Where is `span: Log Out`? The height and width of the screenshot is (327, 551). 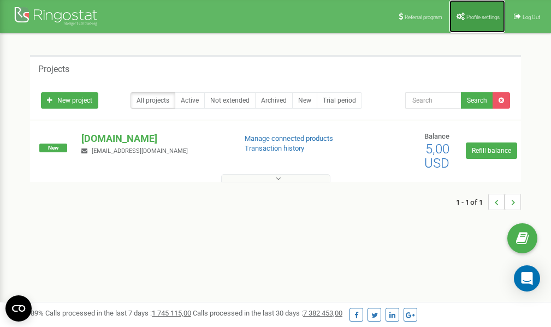
span: Log Out is located at coordinates (531, 17).